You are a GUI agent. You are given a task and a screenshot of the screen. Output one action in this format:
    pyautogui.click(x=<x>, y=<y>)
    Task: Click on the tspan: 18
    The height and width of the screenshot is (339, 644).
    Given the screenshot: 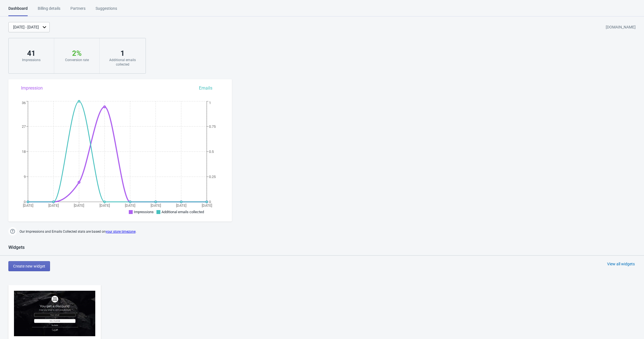 What is the action you would take?
    pyautogui.click(x=24, y=152)
    